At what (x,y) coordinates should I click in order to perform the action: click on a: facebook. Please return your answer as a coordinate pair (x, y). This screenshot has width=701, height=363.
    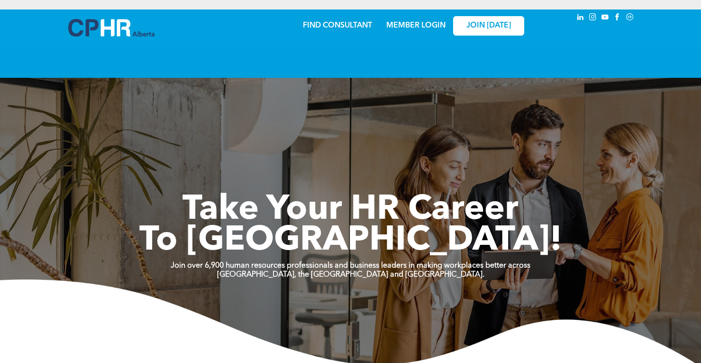
    Looking at the image, I should click on (618, 18).